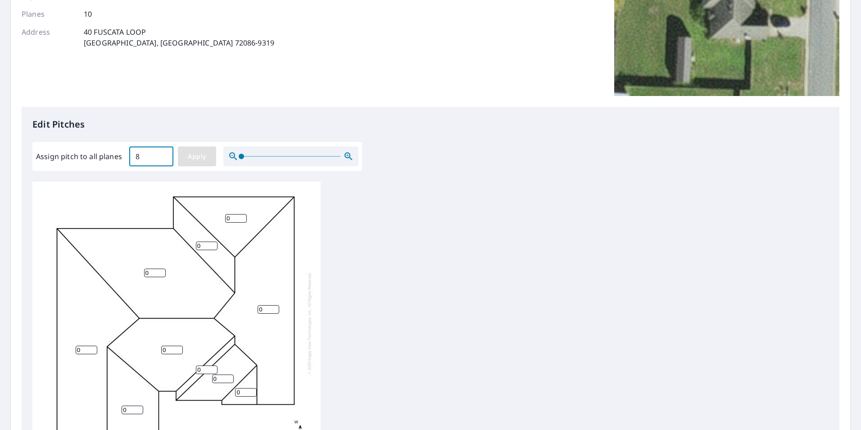 The height and width of the screenshot is (430, 861). Describe the element at coordinates (431, 124) in the screenshot. I see `p: Edit Pitches` at that location.